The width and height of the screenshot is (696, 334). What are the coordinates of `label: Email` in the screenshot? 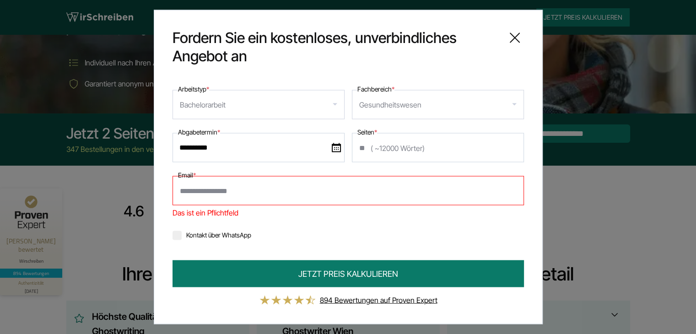 It's located at (187, 175).